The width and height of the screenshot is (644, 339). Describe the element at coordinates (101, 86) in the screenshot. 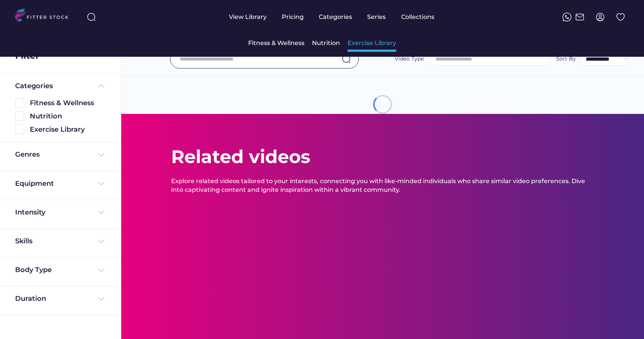

I see `img: Frame%20%285%29.svg` at that location.